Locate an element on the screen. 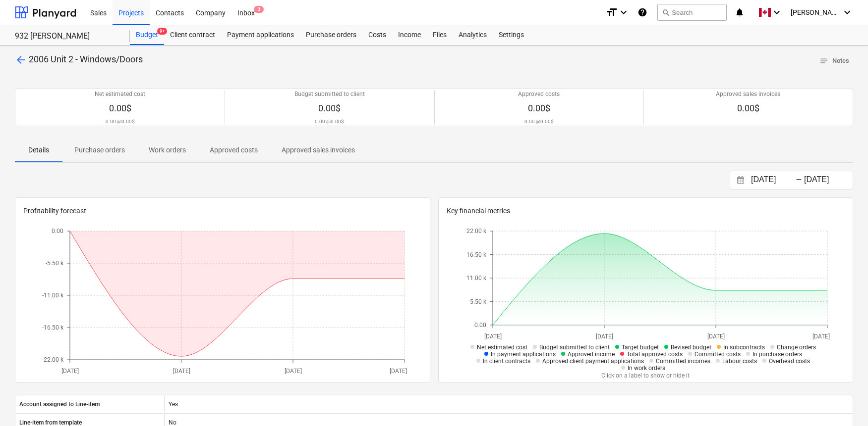 The width and height of the screenshot is (868, 426). div: Analytics is located at coordinates (472, 35).